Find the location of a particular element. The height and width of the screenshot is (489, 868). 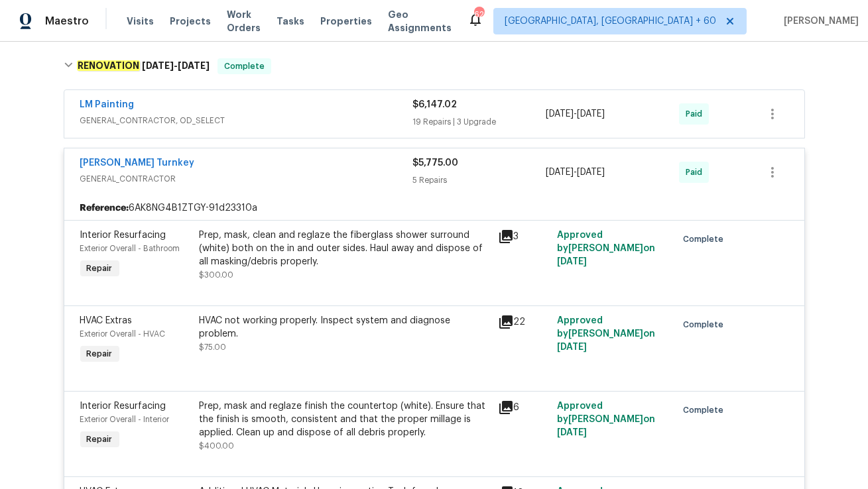

span: HVAC Extras is located at coordinates (106, 320).